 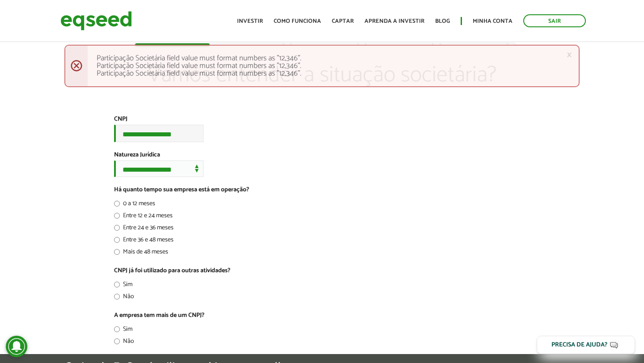 I want to click on a: Aprenda a investir, so click(x=394, y=21).